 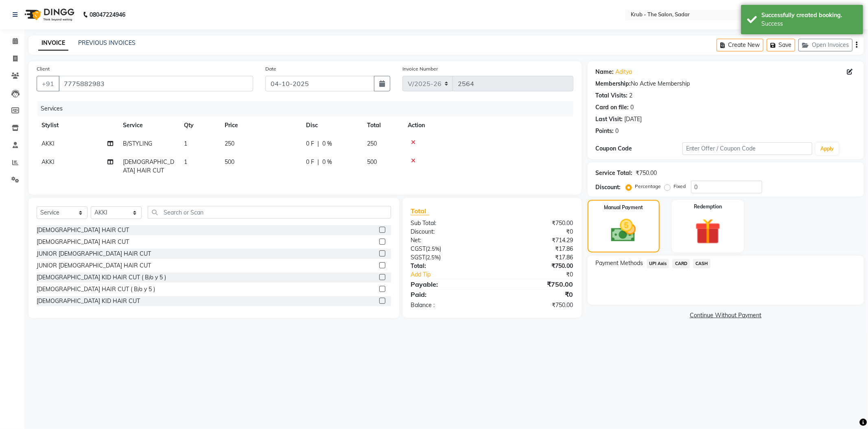 I want to click on div: Successfully created booking., so click(x=809, y=15).